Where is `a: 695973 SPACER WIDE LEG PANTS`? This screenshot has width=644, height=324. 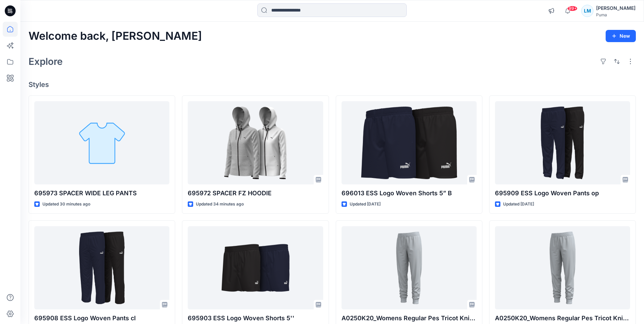 a: 695973 SPACER WIDE LEG PANTS is located at coordinates (102, 143).